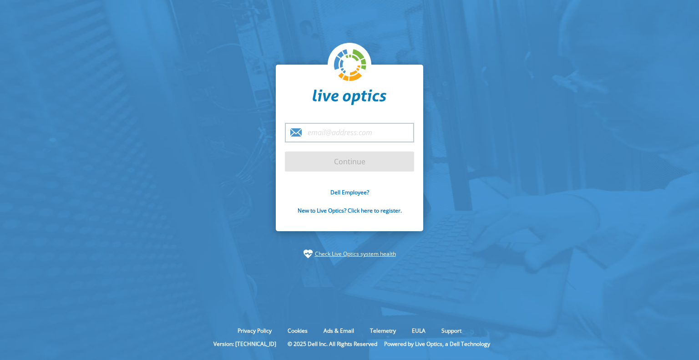  What do you see at coordinates (419, 330) in the screenshot?
I see `a: EULA` at bounding box center [419, 330].